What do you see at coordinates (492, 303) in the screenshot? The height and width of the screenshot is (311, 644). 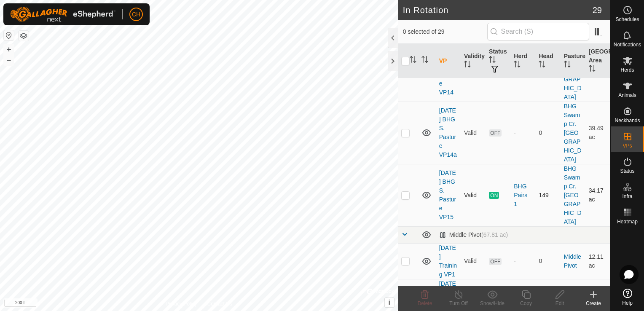 I see `div: Show/Hide` at bounding box center [492, 303].